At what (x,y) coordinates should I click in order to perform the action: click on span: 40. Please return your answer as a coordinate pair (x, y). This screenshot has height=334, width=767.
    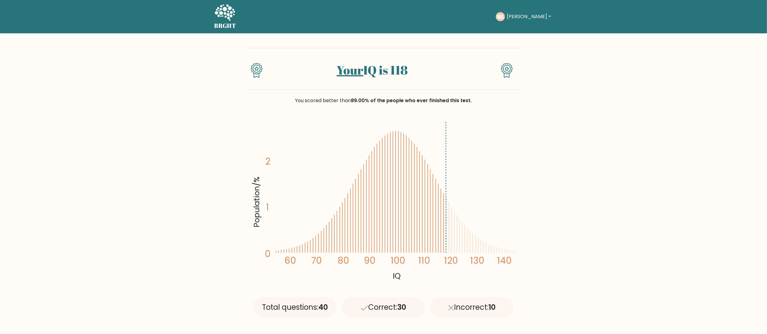
    Looking at the image, I should click on (323, 307).